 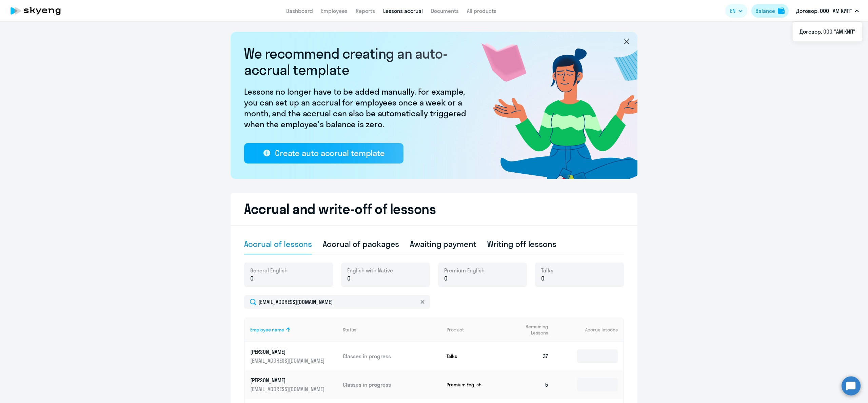 What do you see at coordinates (827, 32) in the screenshot?
I see `ul: EN` at bounding box center [827, 32].